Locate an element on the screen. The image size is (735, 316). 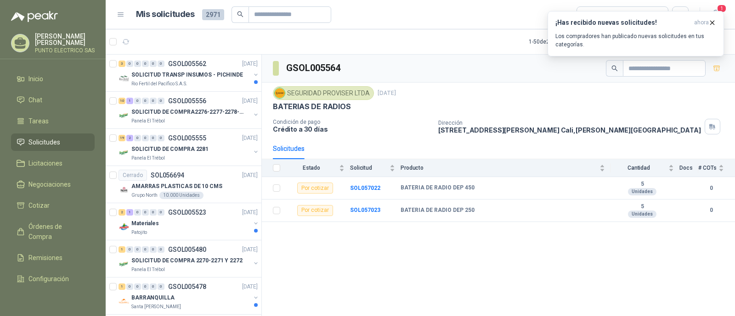
a: Remisiones is located at coordinates (53, 258).